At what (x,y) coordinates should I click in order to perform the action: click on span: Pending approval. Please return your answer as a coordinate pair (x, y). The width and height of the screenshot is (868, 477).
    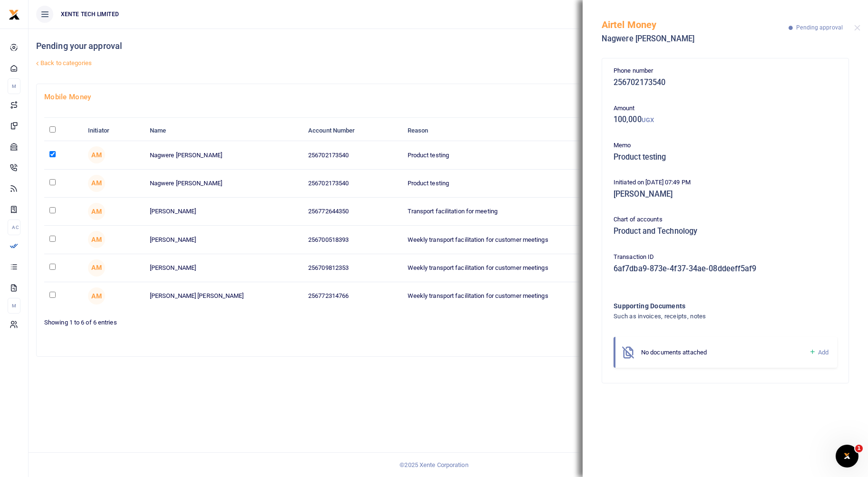
    Looking at the image, I should click on (819, 27).